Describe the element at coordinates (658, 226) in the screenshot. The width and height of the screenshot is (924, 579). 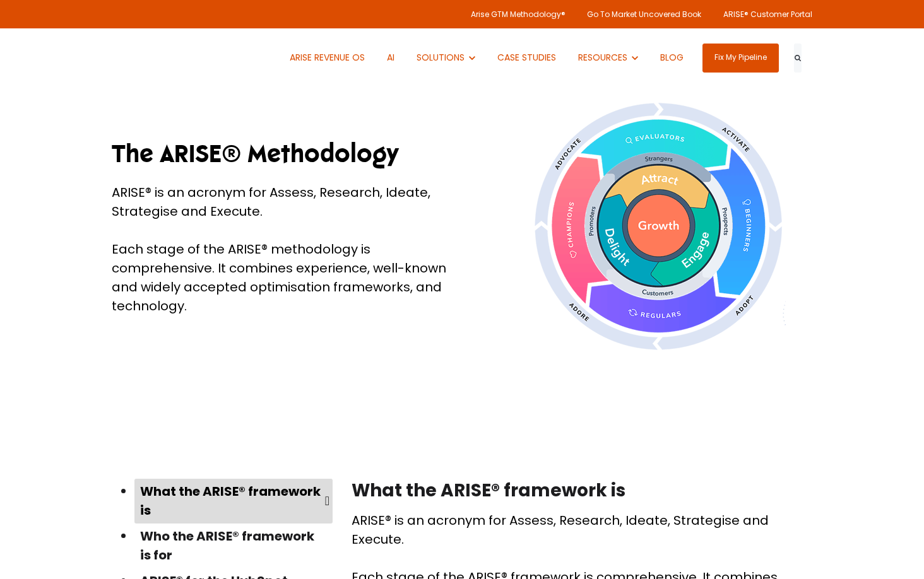
I see `img: Product-led-growth-flywheel-hubspot-flywheel` at that location.